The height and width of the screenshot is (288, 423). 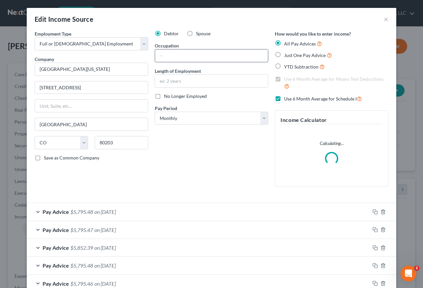 I want to click on span: All Pay Advices, so click(x=300, y=44).